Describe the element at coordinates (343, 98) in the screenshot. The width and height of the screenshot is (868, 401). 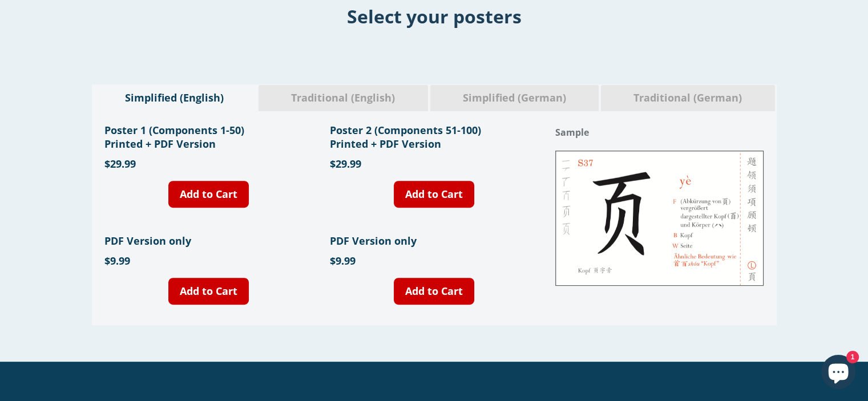
I see `span: Traditional (English)` at that location.